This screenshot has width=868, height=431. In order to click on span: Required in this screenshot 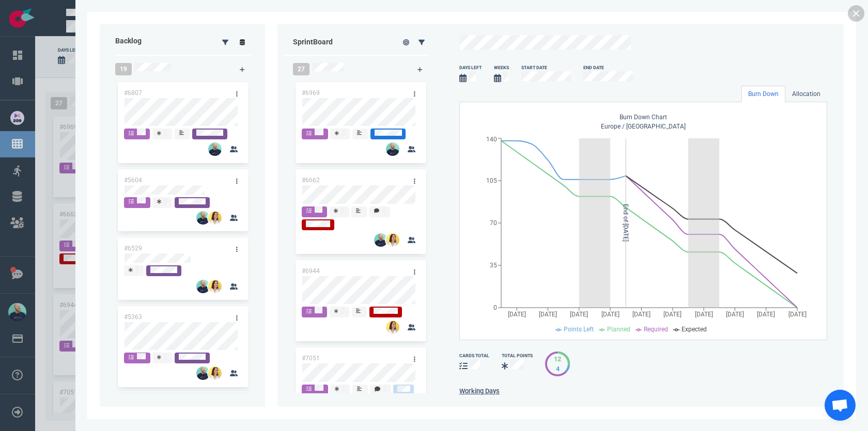, I will do `click(656, 330)`.